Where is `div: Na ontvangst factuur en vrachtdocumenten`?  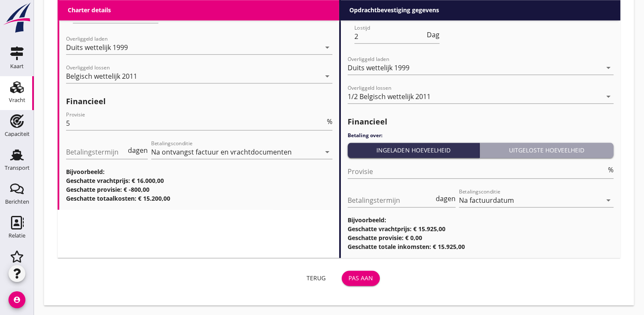
div: Na ontvangst factuur en vrachtdocumenten is located at coordinates (221, 152).